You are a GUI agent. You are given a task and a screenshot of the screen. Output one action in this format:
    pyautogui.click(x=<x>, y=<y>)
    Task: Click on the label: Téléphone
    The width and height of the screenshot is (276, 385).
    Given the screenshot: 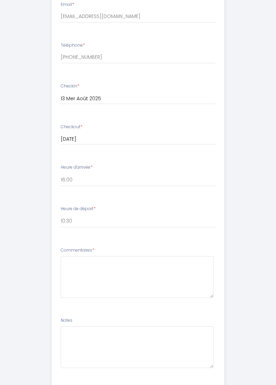 What is the action you would take?
    pyautogui.click(x=73, y=45)
    